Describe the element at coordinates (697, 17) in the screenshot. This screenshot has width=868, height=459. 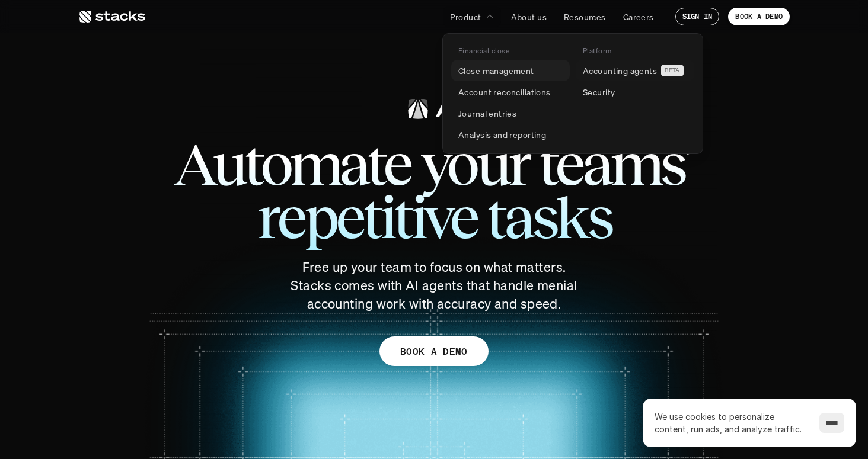
I see `p: SIGN IN` at that location.